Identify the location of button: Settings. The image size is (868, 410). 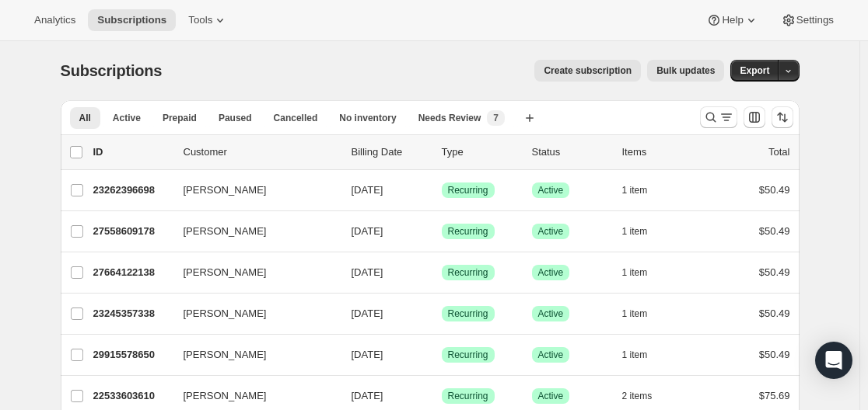
(807, 20).